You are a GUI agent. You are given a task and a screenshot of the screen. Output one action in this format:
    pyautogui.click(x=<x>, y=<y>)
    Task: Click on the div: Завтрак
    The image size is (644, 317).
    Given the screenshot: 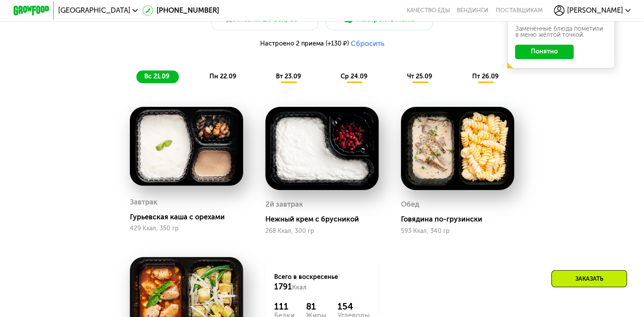 What is the action you would take?
    pyautogui.click(x=143, y=202)
    